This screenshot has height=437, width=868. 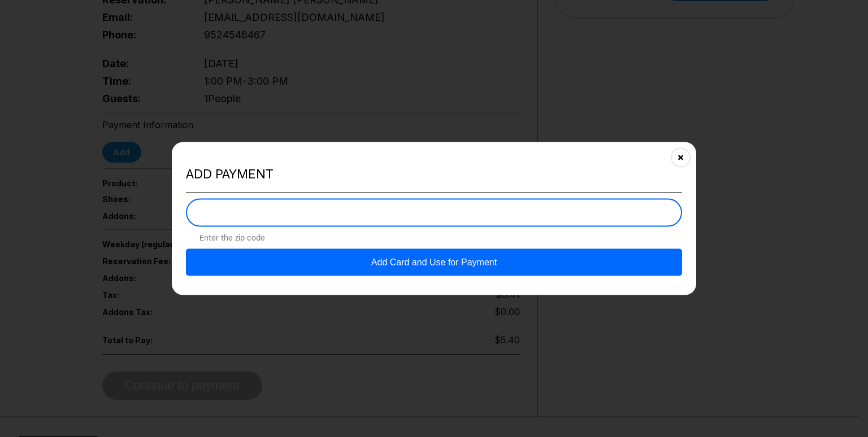 I want to click on div: Payment form, so click(x=434, y=237).